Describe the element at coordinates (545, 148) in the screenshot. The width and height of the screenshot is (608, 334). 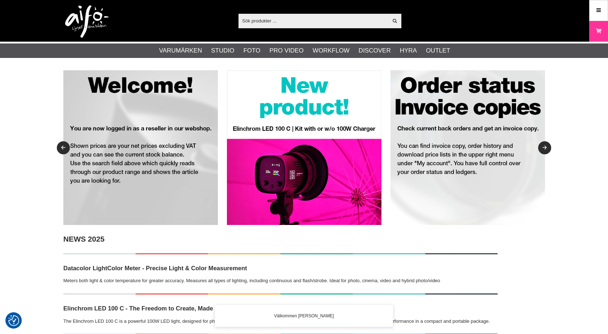
I see `button: Next` at that location.